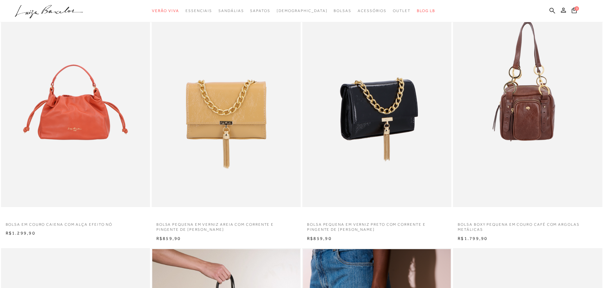 The width and height of the screenshot is (603, 288). I want to click on a: BOLSA EM COURO CAIENA COM ALÇA EFEITO NÓ, so click(75, 223).